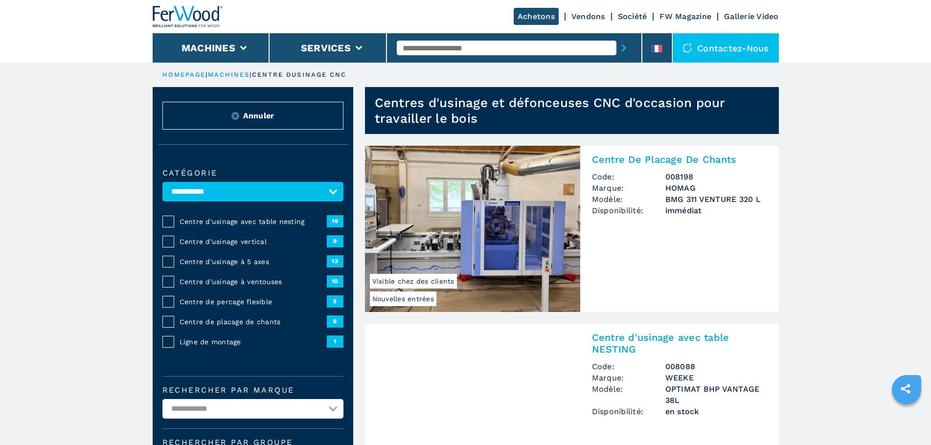 The image size is (931, 445). I want to click on span: Centre d'usinage à ventouses, so click(253, 282).